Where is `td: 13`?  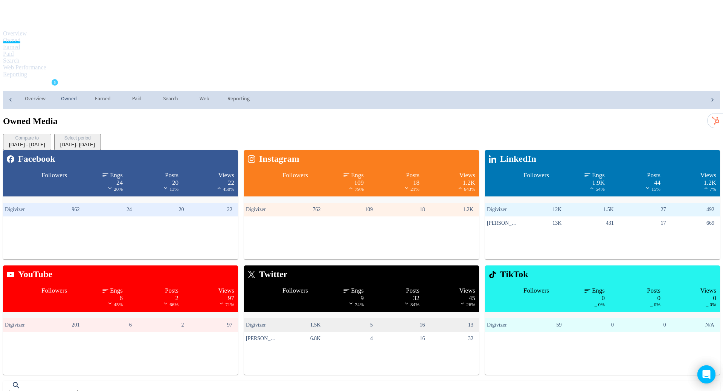 td: 13 is located at coordinates (453, 325).